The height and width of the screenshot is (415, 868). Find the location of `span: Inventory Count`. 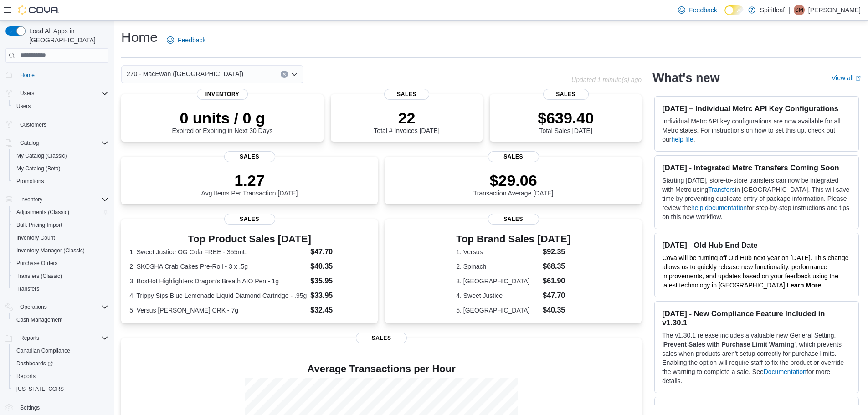

span: Inventory Count is located at coordinates (61, 237).